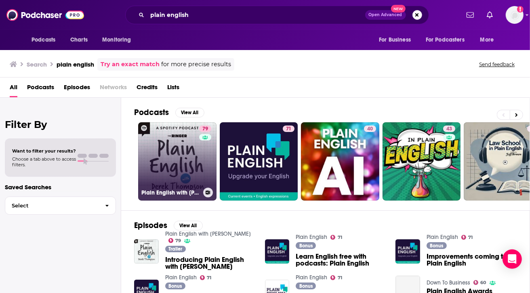 The width and height of the screenshot is (530, 293). What do you see at coordinates (386, 15) in the screenshot?
I see `span: Open Advanced` at bounding box center [386, 15].